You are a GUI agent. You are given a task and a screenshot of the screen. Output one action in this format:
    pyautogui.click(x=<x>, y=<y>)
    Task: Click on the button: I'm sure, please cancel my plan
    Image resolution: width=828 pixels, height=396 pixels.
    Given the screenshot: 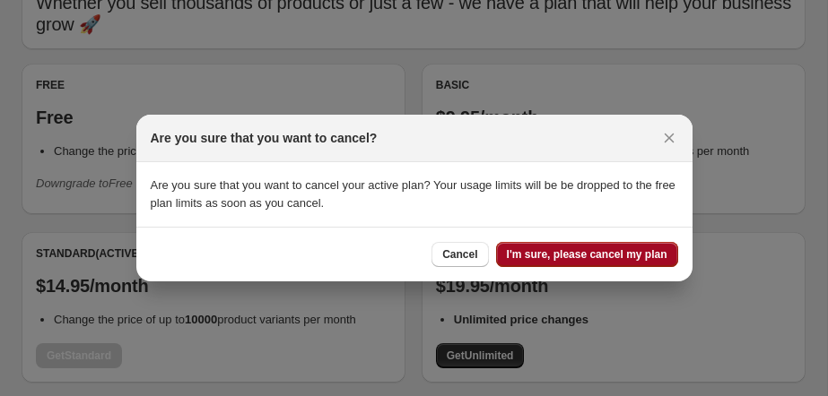 What is the action you would take?
    pyautogui.click(x=587, y=255)
    